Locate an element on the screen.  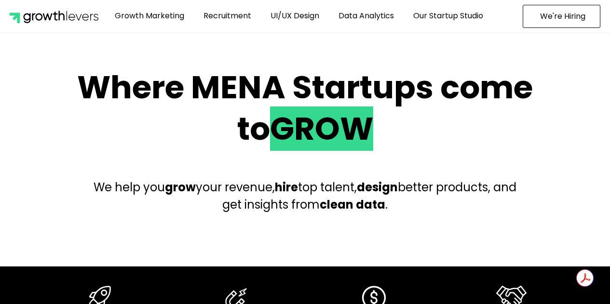
b: grow is located at coordinates (180, 187).